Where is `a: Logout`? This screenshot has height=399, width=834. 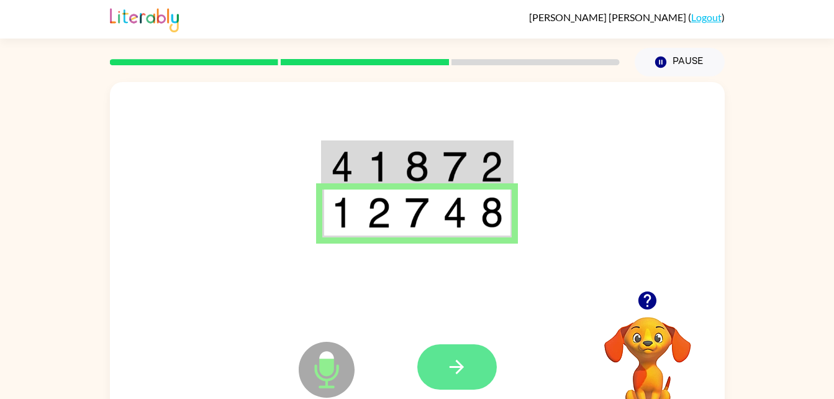
a: Logout is located at coordinates (706, 17).